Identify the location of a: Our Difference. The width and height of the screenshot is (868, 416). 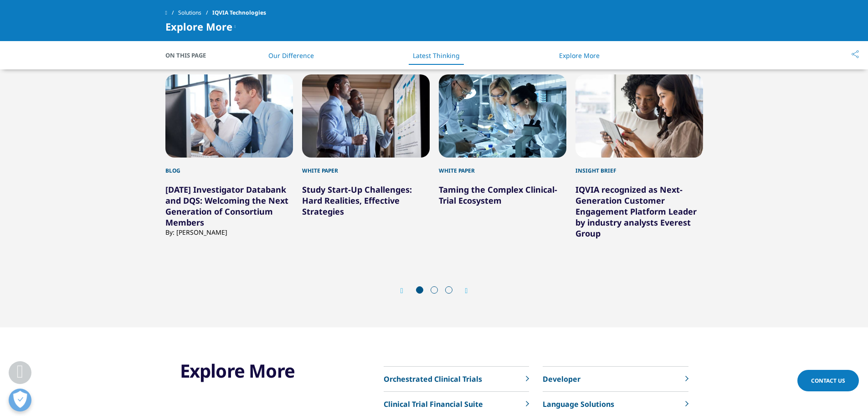
(291, 55).